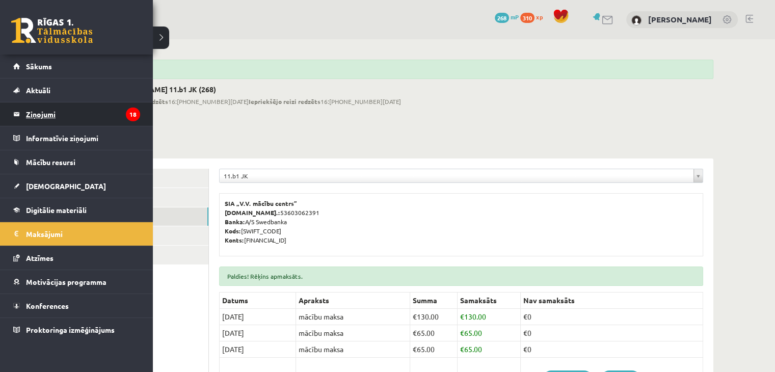 This screenshot has height=372, width=775. I want to click on a: Atzīmes, so click(76, 258).